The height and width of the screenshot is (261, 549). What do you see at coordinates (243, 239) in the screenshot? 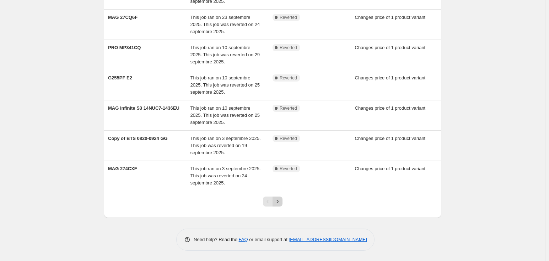
I see `a: FAQ` at bounding box center [243, 239].